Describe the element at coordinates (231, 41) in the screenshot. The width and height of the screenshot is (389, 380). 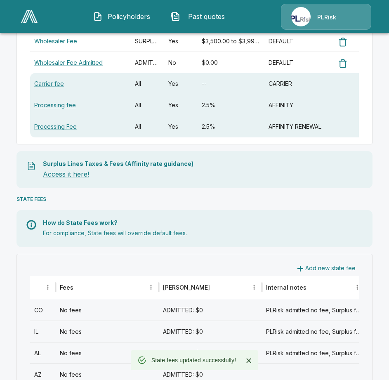
I see `div: $3,500.00 to $3,999.00 : $225.00, $4,000.00 to $4,999.00 : $250.00, $5,000.00 to $5,999.00 : $275...` at that location.